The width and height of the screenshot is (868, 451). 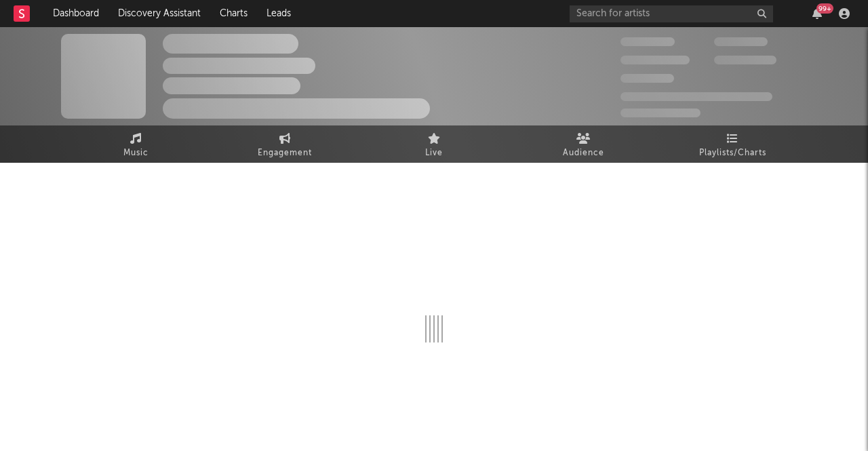 I want to click on span: 50,000,000, so click(x=655, y=60).